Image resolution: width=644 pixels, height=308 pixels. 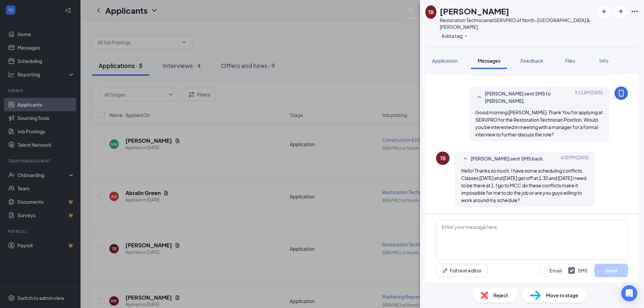 I want to click on div: Open Intercom Messenger, so click(x=629, y=293).